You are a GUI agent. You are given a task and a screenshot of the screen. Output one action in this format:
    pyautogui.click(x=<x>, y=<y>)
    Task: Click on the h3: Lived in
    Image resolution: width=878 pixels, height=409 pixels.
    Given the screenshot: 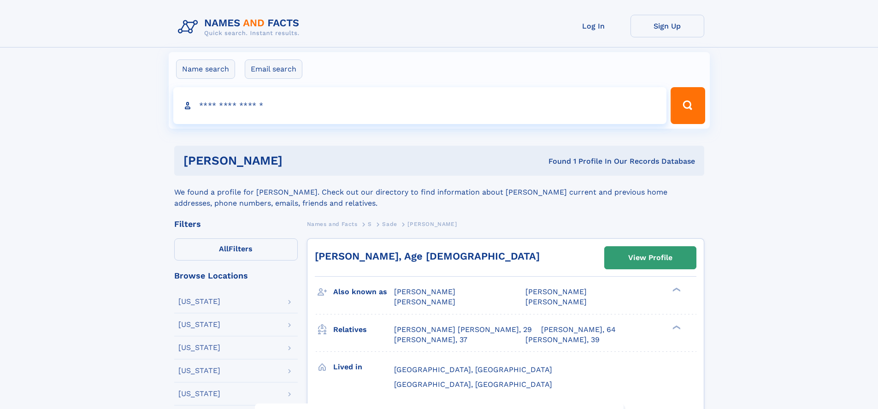 What is the action you would take?
    pyautogui.click(x=363, y=367)
    